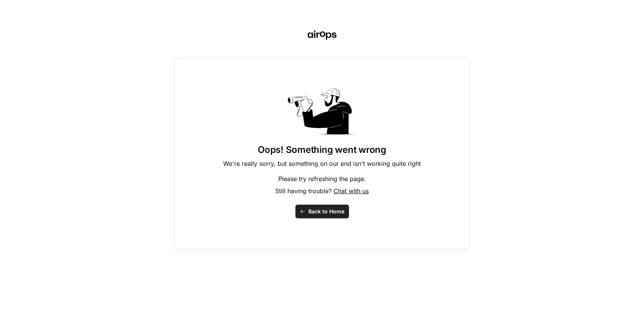  Describe the element at coordinates (322, 150) in the screenshot. I see `h1: Oops! Something went wrong` at that location.